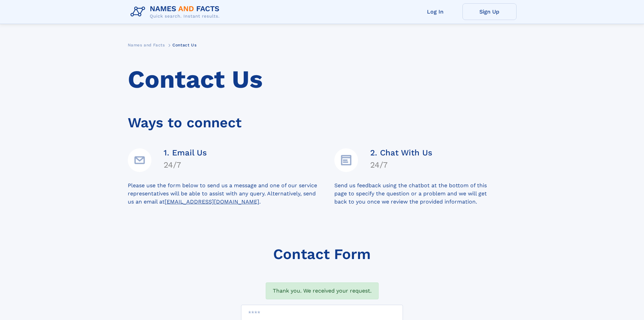  I want to click on h4: 2. Chat With Us, so click(401, 153).